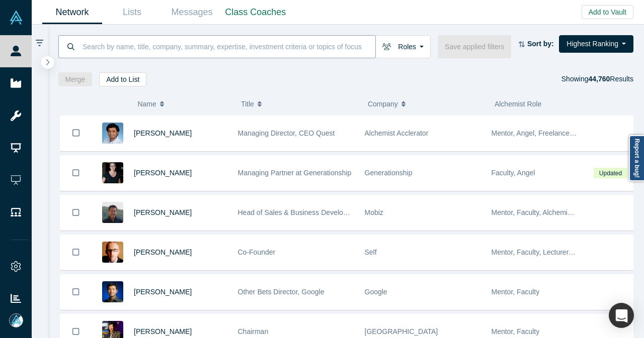  Describe the element at coordinates (474, 47) in the screenshot. I see `button: Save applied filters` at that location.